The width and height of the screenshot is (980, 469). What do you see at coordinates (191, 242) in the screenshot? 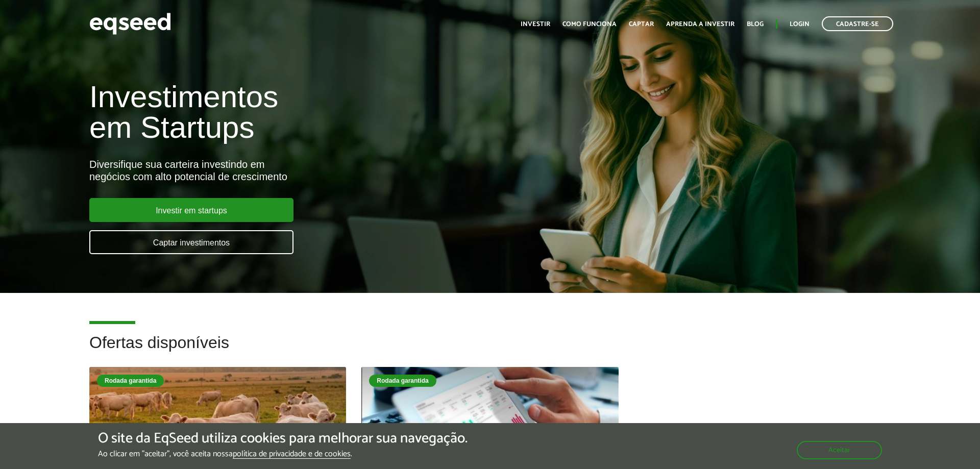
I see `a: Captar investimentos` at bounding box center [191, 242].